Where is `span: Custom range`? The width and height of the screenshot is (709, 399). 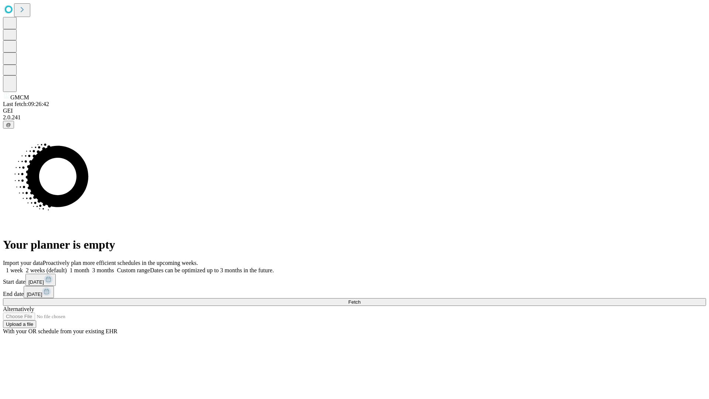 span: Custom range is located at coordinates (133, 270).